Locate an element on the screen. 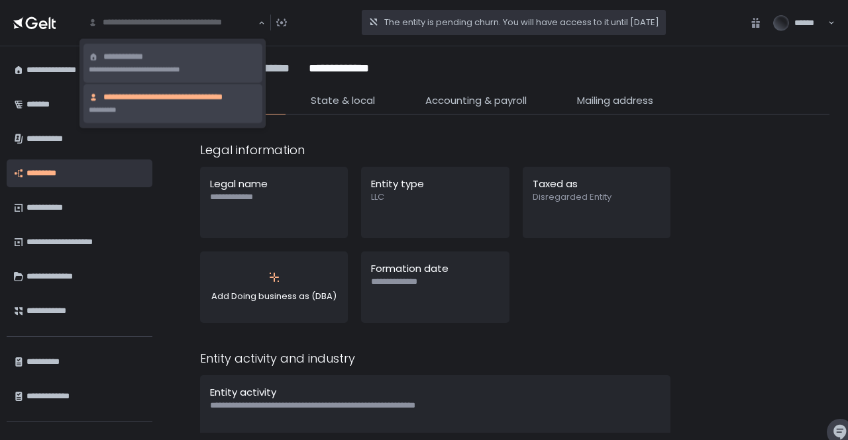 The image size is (848, 440). span: Entity type is located at coordinates (397, 183).